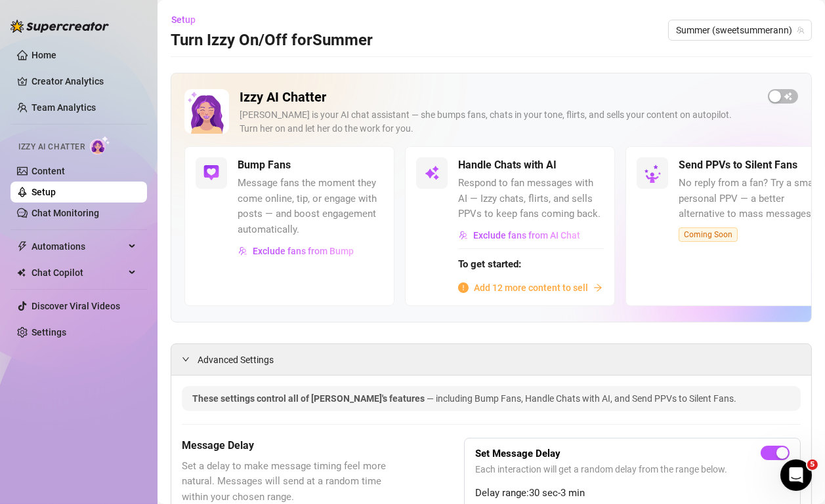 The image size is (825, 504). What do you see at coordinates (242, 17) in the screenshot?
I see `div: Close` at bounding box center [242, 17].